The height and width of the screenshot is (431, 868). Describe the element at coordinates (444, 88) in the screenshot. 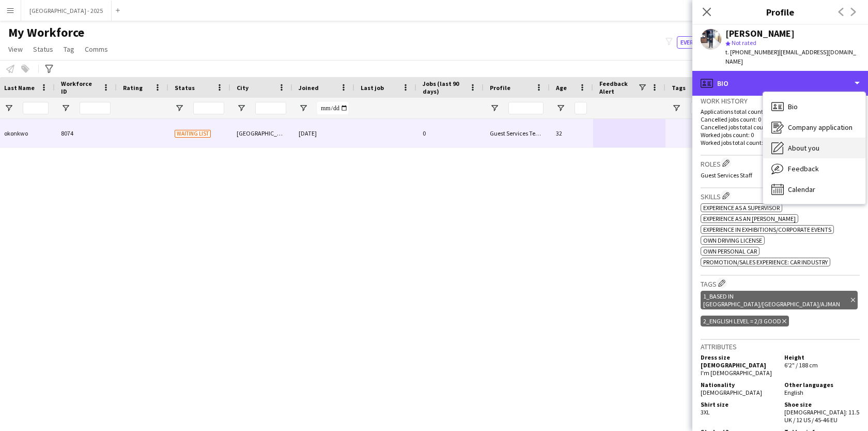

I see `span: Jobs (last 90 days)` at that location.